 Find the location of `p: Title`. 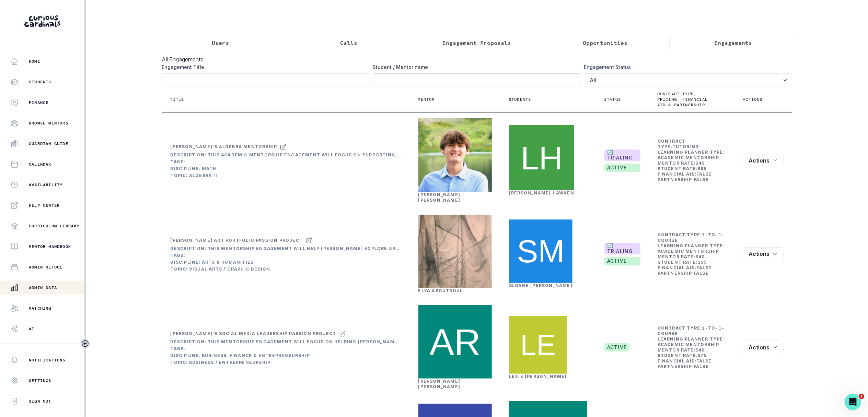

p: Title is located at coordinates (177, 99).